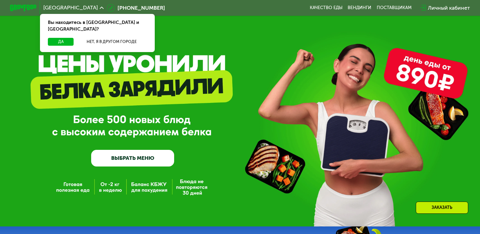 The image size is (480, 234). I want to click on button: Да, so click(61, 42).